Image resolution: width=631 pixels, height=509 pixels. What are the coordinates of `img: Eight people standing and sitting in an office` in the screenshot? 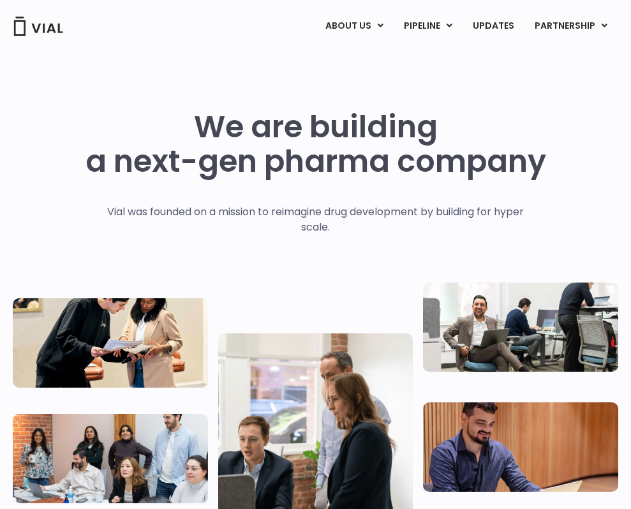 It's located at (110, 458).